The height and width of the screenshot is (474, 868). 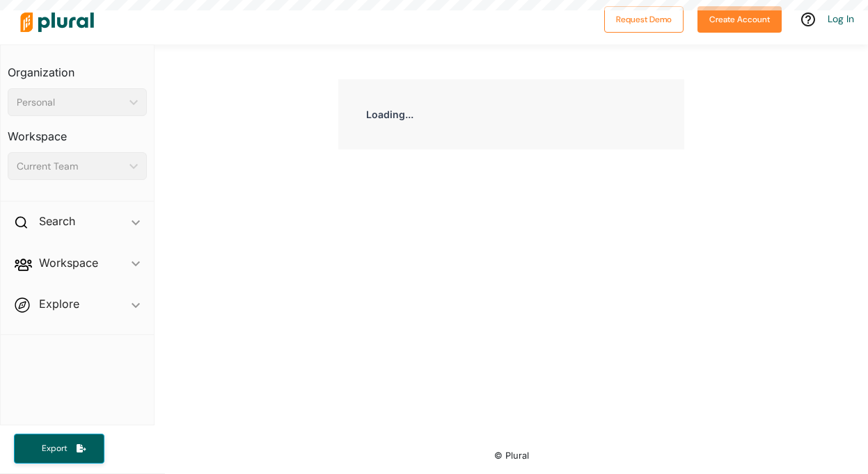 What do you see at coordinates (70, 166) in the screenshot?
I see `div: Current Team` at bounding box center [70, 166].